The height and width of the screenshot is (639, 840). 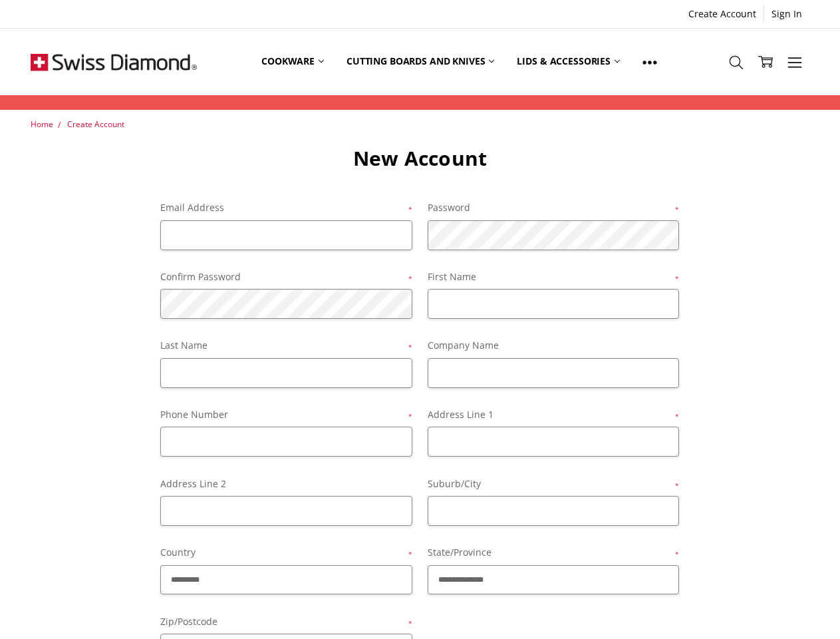 I want to click on label: First Name, so click(x=553, y=277).